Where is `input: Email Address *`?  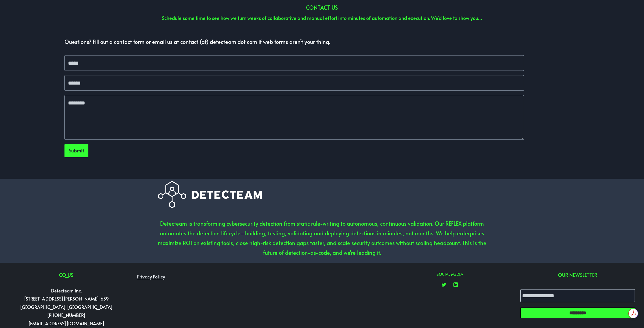 input: Email Address * is located at coordinates (578, 296).